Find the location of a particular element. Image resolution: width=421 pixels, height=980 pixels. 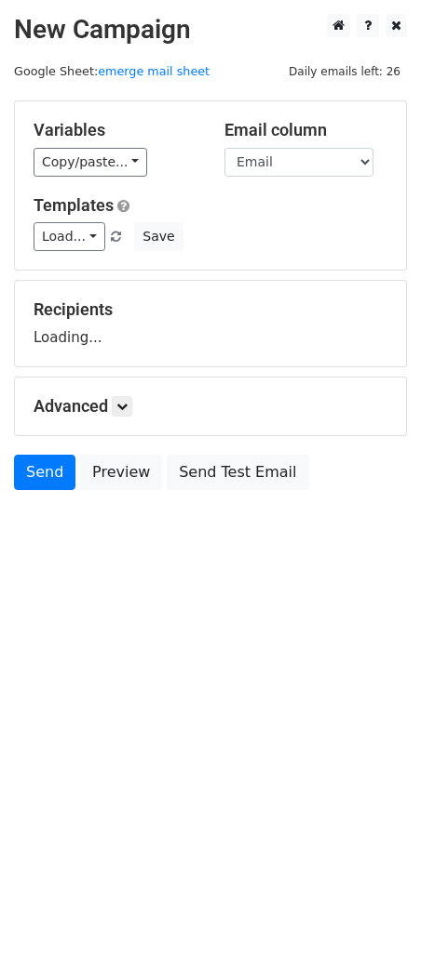

h5: Variables is located at coordinates (114, 130).